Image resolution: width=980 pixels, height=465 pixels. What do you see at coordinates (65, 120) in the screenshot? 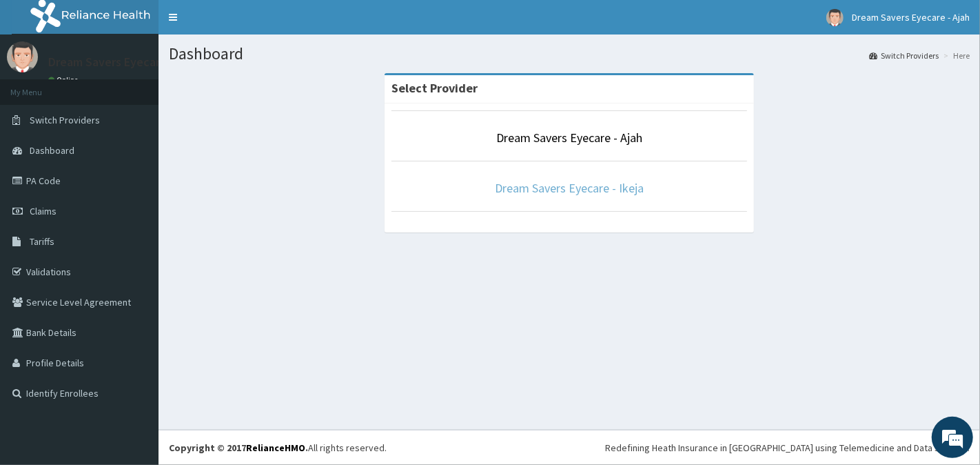
I see `span: Switch Providers` at bounding box center [65, 120].